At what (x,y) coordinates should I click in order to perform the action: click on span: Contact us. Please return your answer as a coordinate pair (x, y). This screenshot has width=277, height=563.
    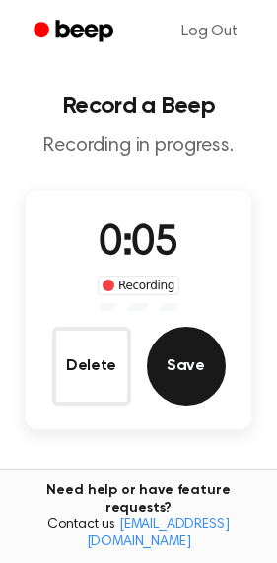
    Looking at the image, I should click on (138, 534).